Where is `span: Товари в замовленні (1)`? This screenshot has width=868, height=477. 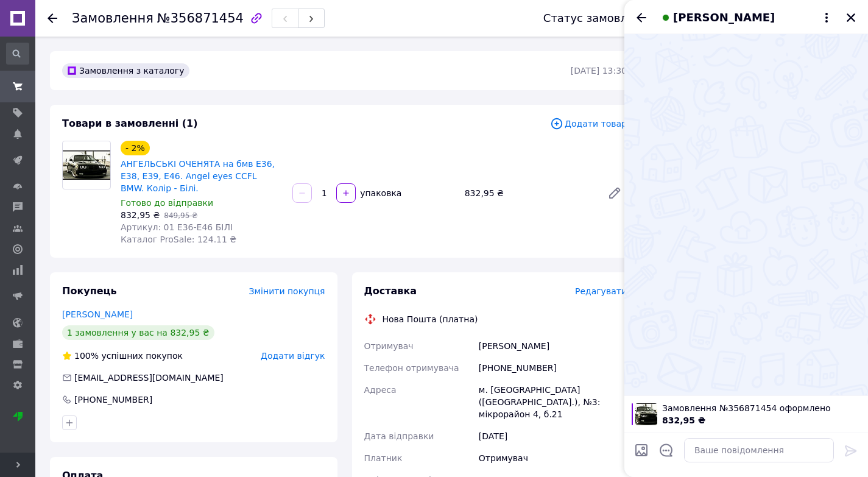 span: Товари в замовленні (1) is located at coordinates (130, 123).